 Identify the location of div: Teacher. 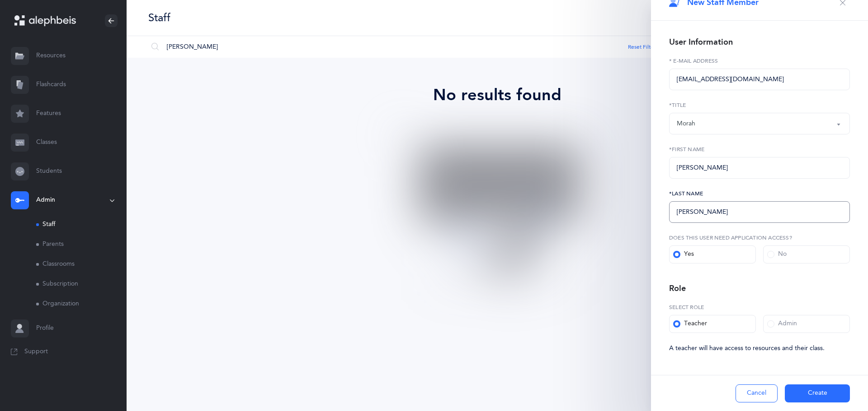
(690, 324).